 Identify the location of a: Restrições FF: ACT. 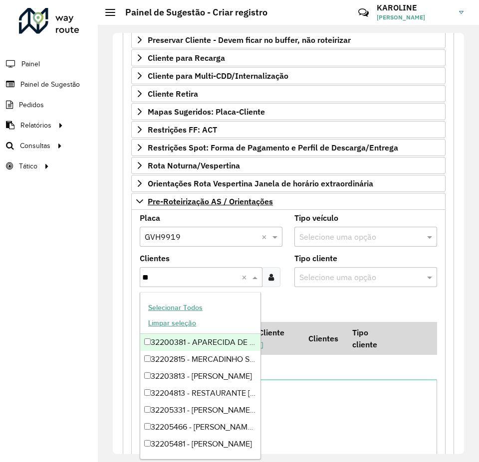
(288, 130).